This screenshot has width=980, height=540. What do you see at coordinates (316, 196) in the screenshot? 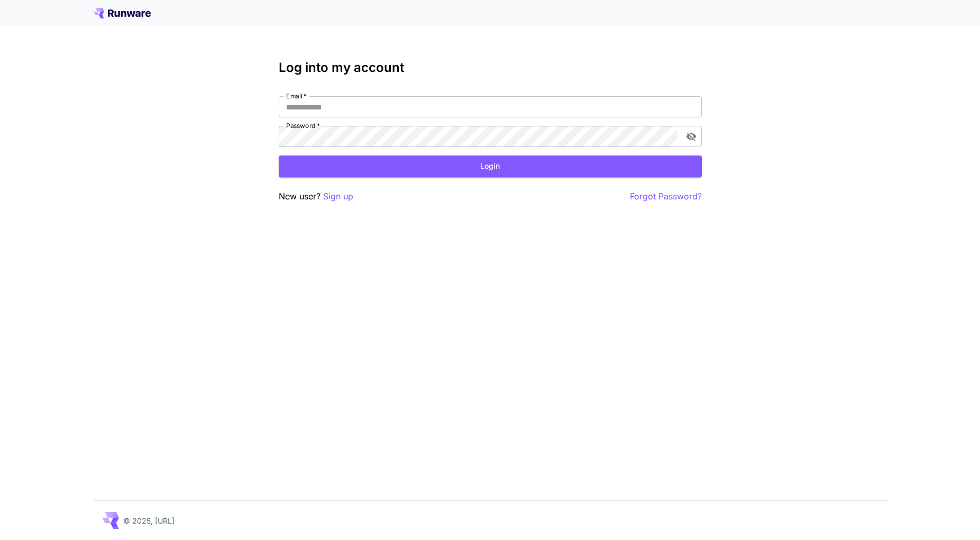
I see `p: New user?` at bounding box center [316, 196].